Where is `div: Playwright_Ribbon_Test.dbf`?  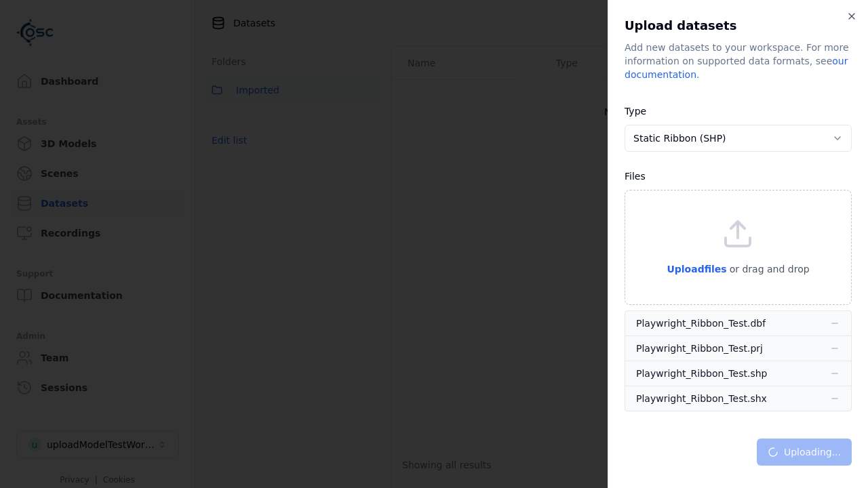
div: Playwright_Ribbon_Test.dbf is located at coordinates (700, 323).